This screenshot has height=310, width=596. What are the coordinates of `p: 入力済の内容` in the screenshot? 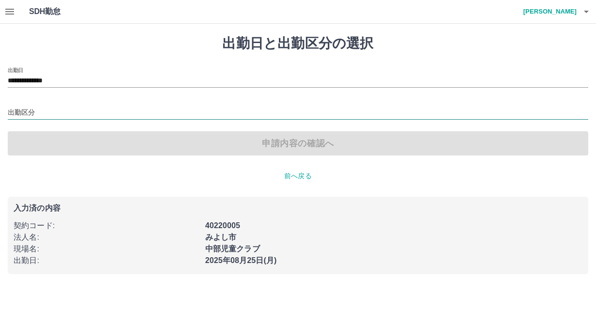 It's located at (298, 208).